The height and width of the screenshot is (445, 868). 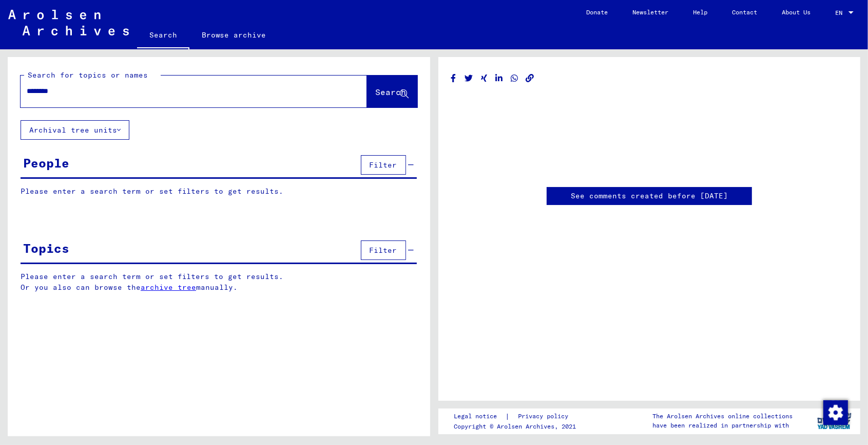 I want to click on button: Share on Xing, so click(x=484, y=78).